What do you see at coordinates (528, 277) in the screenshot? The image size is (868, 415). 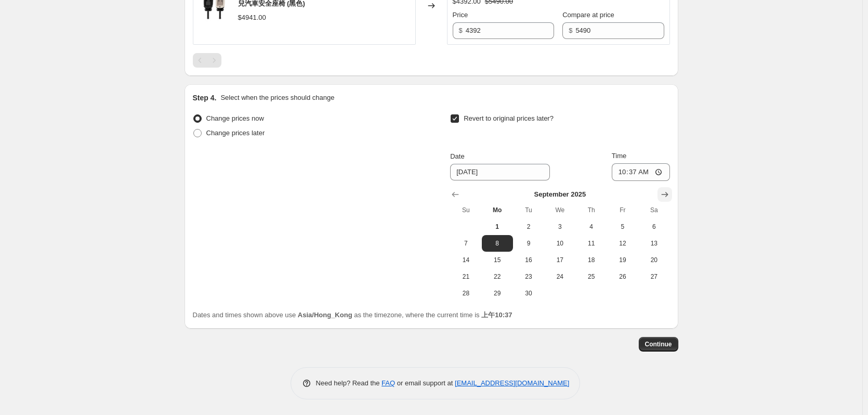 I see `button: Tuesday September 23 2025` at bounding box center [528, 277].